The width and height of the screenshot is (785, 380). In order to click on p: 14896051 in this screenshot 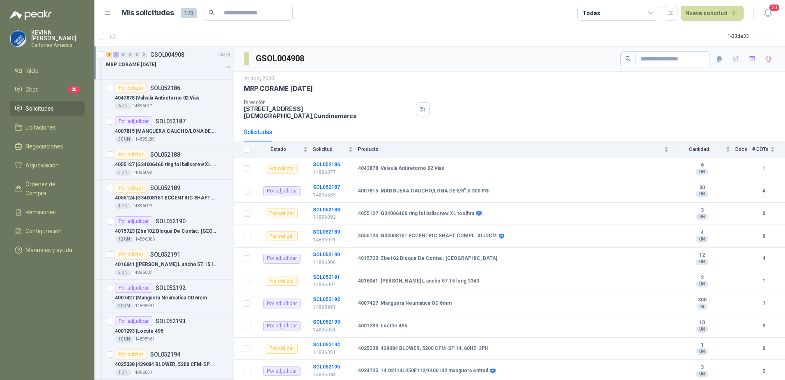, I will do `click(333, 352)`.